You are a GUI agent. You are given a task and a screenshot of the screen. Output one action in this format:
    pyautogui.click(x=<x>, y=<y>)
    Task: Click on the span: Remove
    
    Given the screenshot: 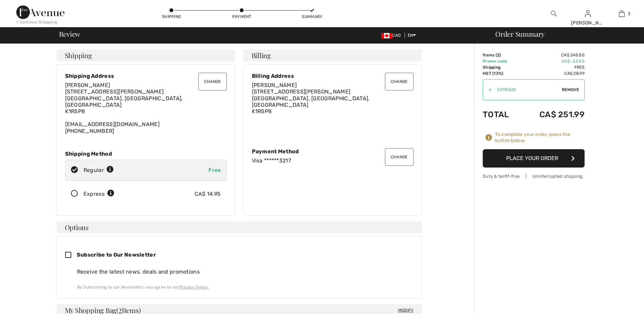 What is the action you would take?
    pyautogui.click(x=570, y=90)
    